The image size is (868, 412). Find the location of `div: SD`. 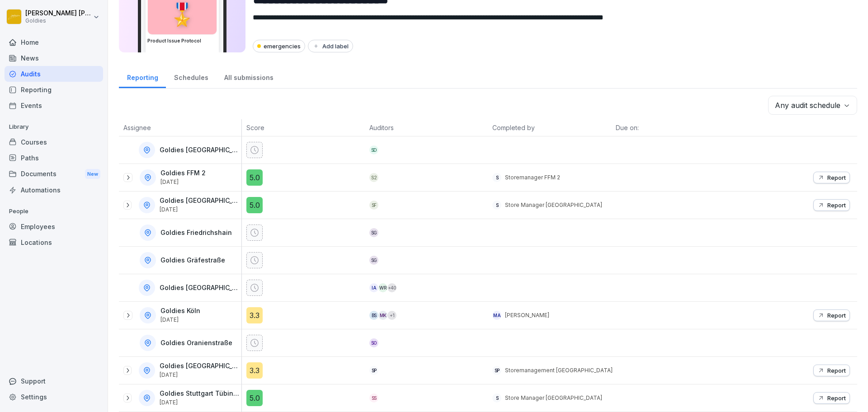

div: SD is located at coordinates (374, 150).